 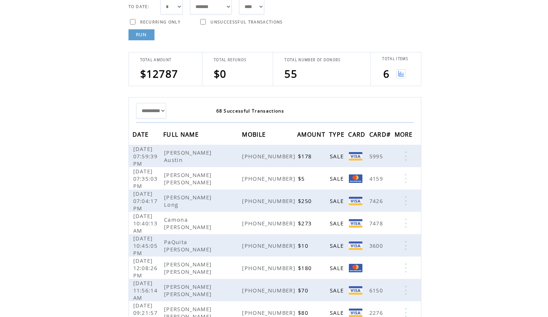 What do you see at coordinates (246, 22) in the screenshot?
I see `span: UNSUCCESSFUL TRANSACTIONS` at bounding box center [246, 22].